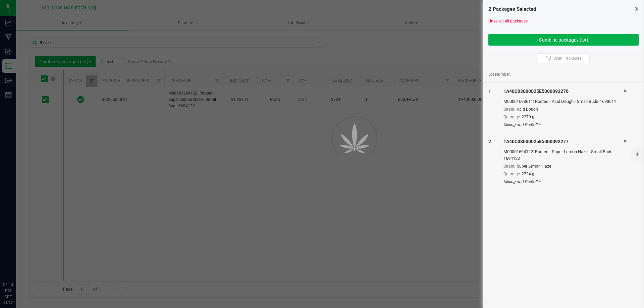  What do you see at coordinates (563, 59) in the screenshot?
I see `button: Scan Packages` at bounding box center [563, 59].